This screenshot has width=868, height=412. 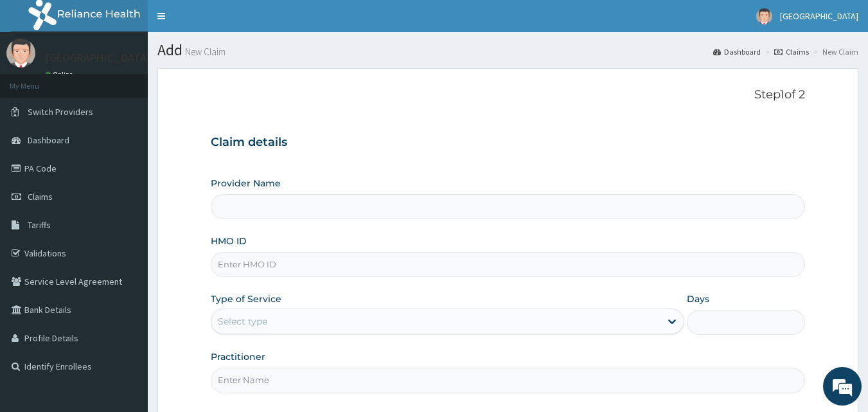 I want to click on span: Claims, so click(x=40, y=196).